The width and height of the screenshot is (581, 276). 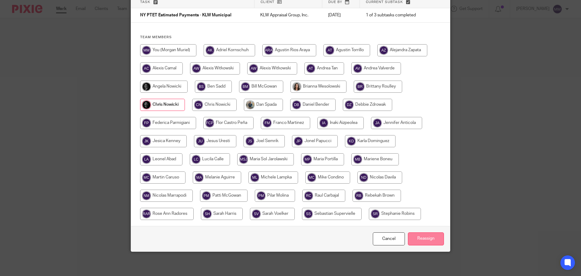 I want to click on p: KLW Appraisal Group, Inc., so click(x=288, y=15).